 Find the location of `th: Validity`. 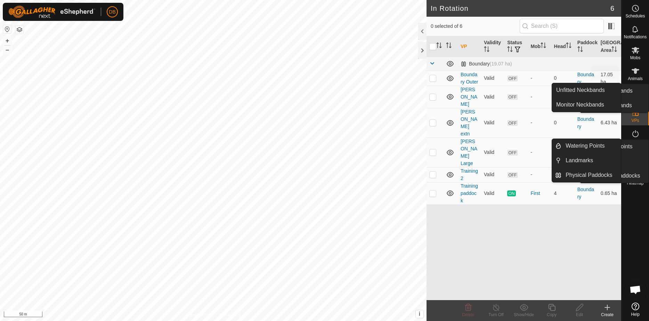

th: Validity is located at coordinates (493, 47).